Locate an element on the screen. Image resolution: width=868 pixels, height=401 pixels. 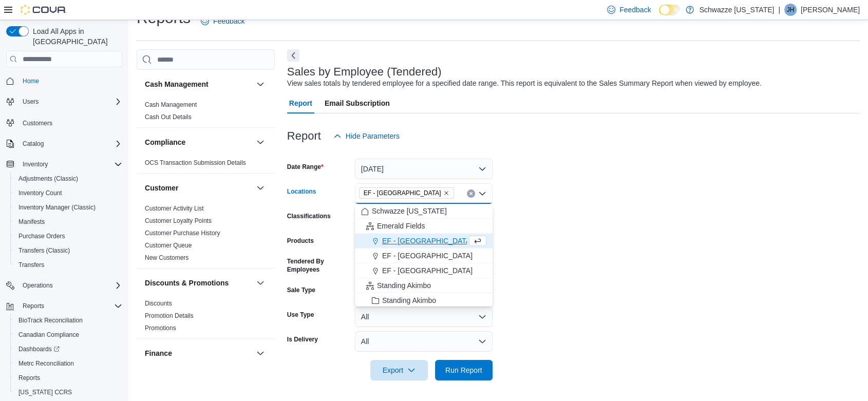
button: BioTrack Reconciliation is located at coordinates (68, 320).